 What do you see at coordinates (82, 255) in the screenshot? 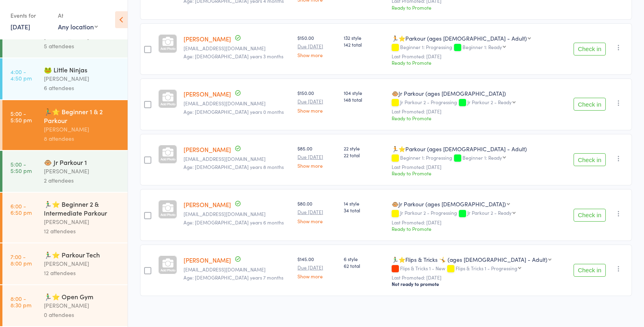
I see `div: 🏃‍♂️⭐ Parkour Tech` at bounding box center [82, 255].